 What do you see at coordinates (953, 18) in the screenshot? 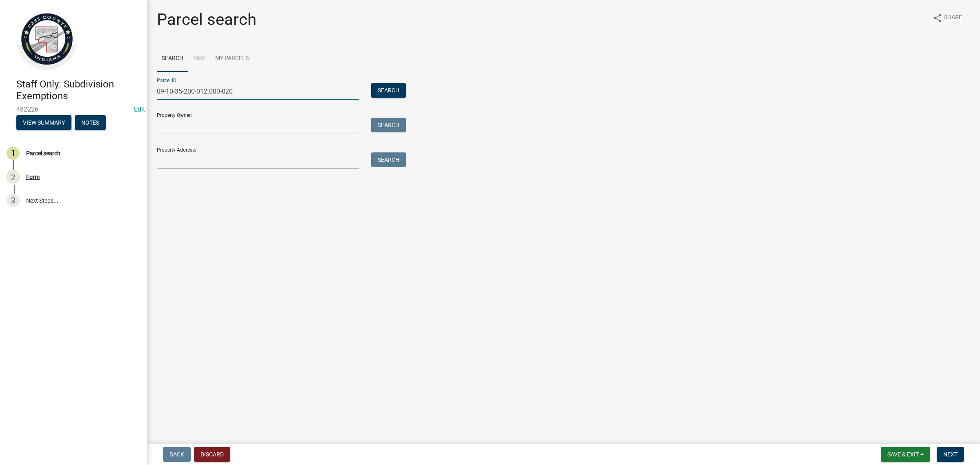
I see `span: Share` at bounding box center [953, 18].